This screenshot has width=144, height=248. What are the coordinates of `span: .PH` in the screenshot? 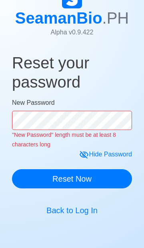 It's located at (116, 18).